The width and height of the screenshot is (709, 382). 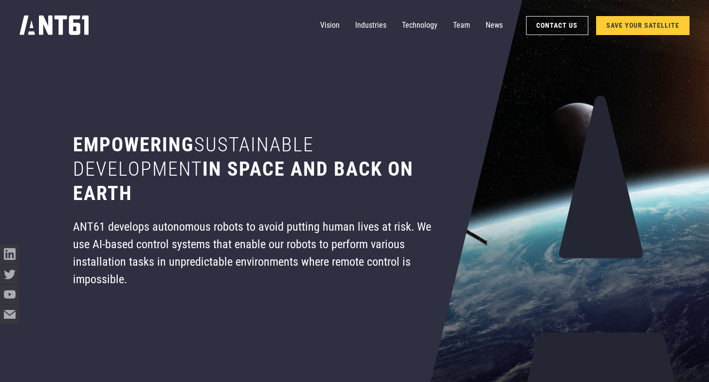 What do you see at coordinates (261, 169) in the screenshot?
I see `h1: Empowering in space and back on earth` at bounding box center [261, 169].